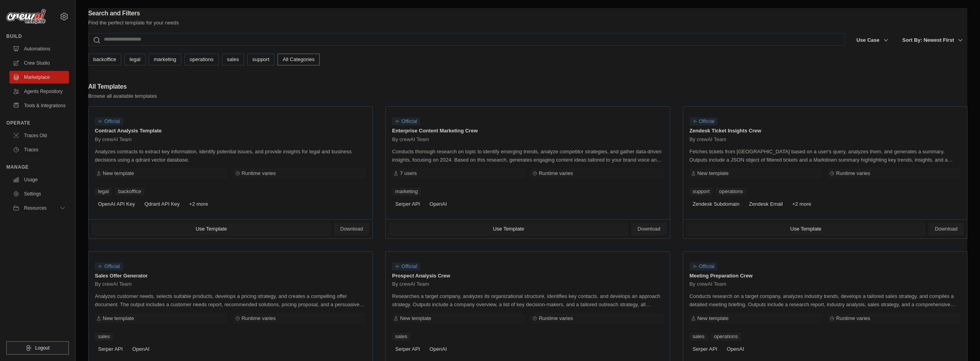 The width and height of the screenshot is (980, 361). Describe the element at coordinates (932, 40) in the screenshot. I see `button: Sort By: Newest First` at that location.